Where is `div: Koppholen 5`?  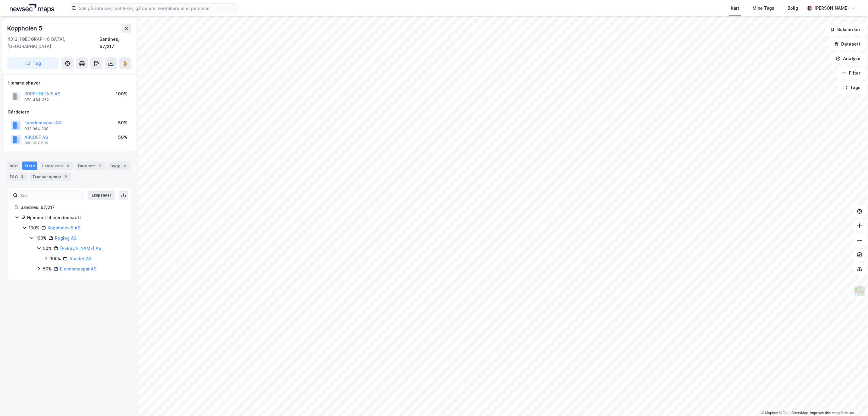 div: Koppholen 5 is located at coordinates (26, 28).